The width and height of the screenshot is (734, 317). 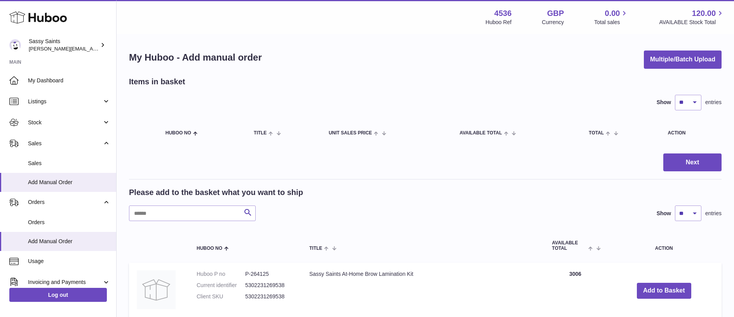 What do you see at coordinates (69, 261) in the screenshot?
I see `span: Usage` at bounding box center [69, 261].